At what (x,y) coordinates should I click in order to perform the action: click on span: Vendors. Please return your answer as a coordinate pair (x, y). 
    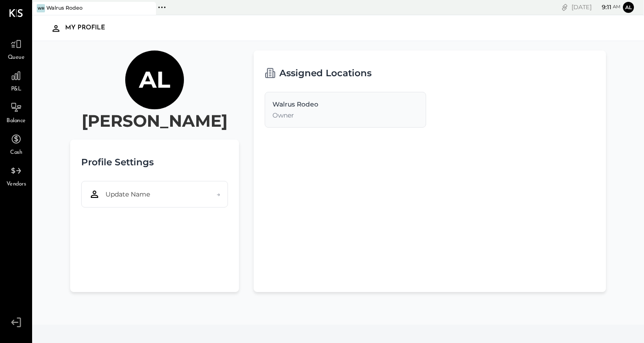
    Looking at the image, I should click on (16, 185).